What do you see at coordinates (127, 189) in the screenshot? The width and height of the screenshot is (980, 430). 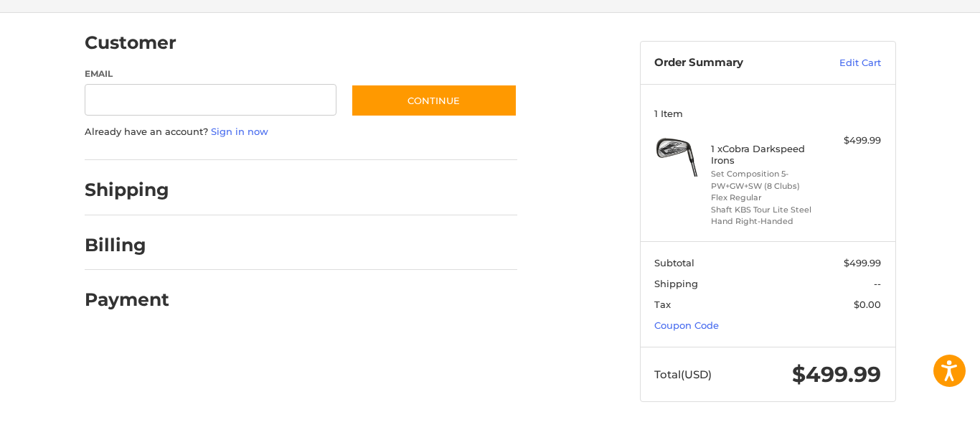 I see `h2: Shipping` at bounding box center [127, 189].